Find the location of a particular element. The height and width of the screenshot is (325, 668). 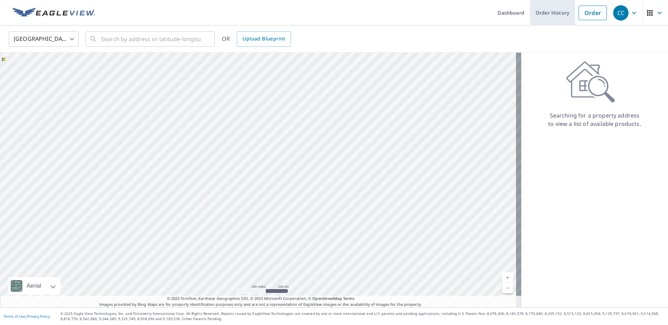

div: OR is located at coordinates (256, 39).